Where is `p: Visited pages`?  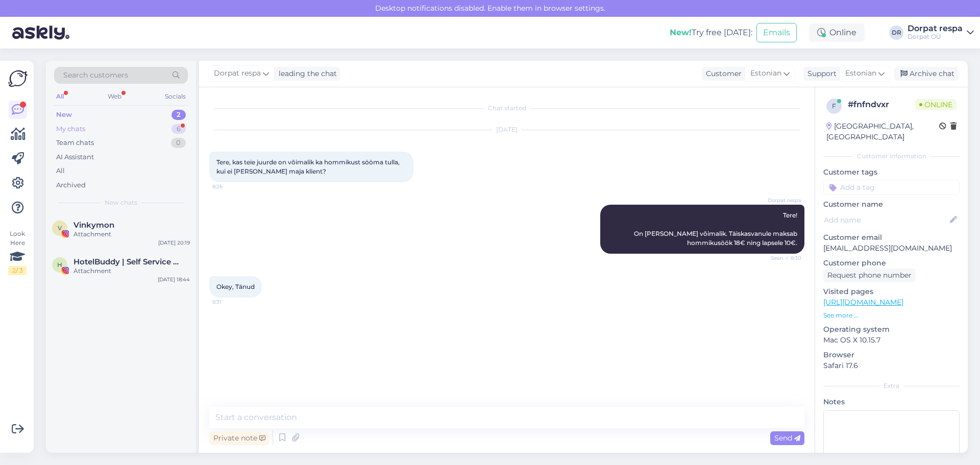 p: Visited pages is located at coordinates (891, 292).